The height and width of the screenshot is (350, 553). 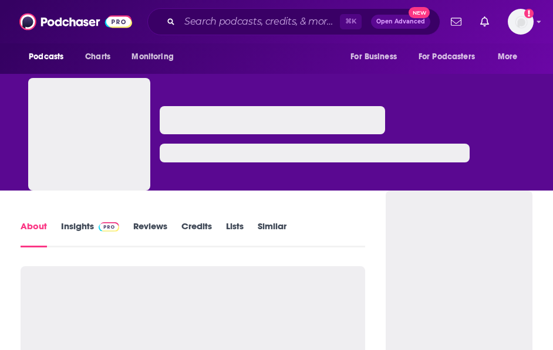 I want to click on img: Podchaser Pro, so click(x=109, y=227).